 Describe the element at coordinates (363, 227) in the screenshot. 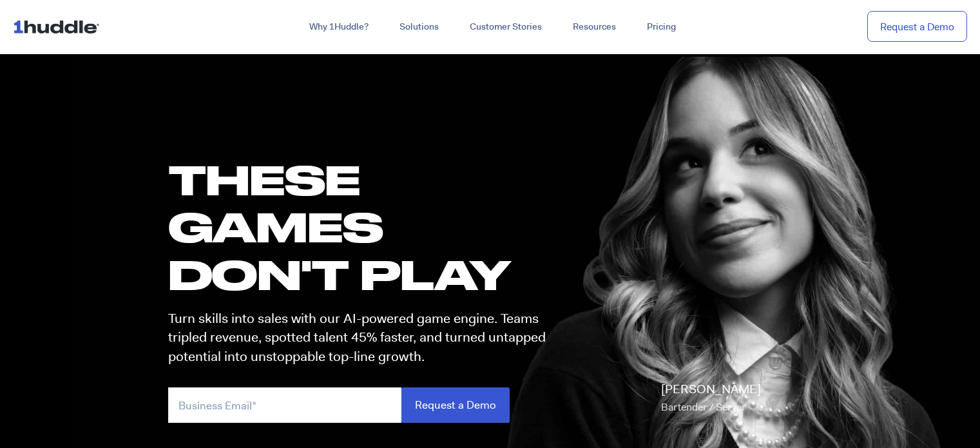

I see `h1: these GAMES DON'T PLAY` at that location.